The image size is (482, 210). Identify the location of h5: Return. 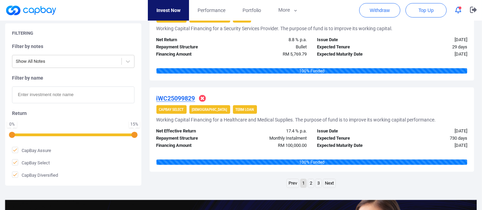
(73, 113).